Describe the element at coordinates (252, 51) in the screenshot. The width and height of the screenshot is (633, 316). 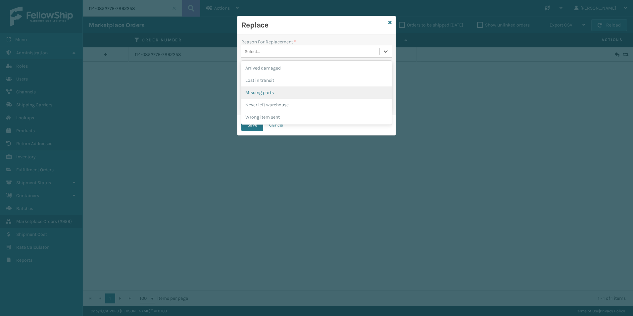
I see `div: Select...` at that location.